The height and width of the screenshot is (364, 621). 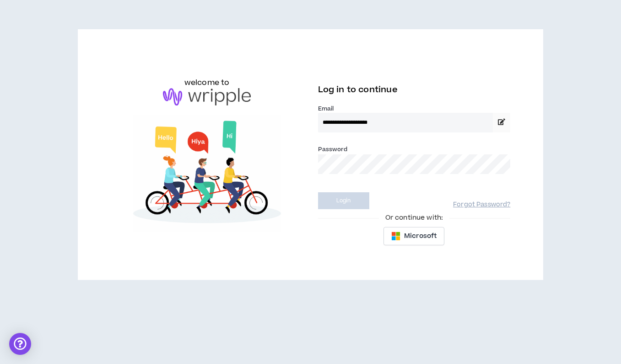 What do you see at coordinates (413, 236) in the screenshot?
I see `button: Microsoft` at bounding box center [413, 236].